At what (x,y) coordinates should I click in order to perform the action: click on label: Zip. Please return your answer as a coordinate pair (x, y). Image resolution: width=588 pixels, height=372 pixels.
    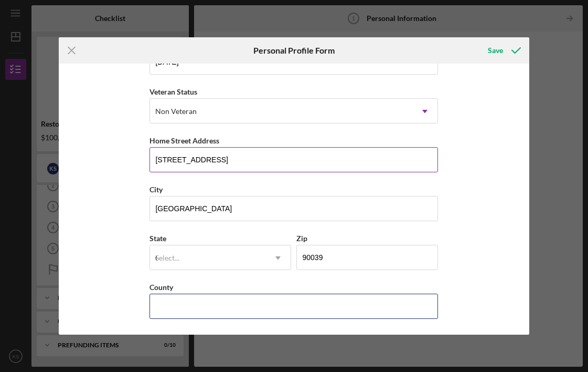
    Looking at the image, I should click on (302, 238).